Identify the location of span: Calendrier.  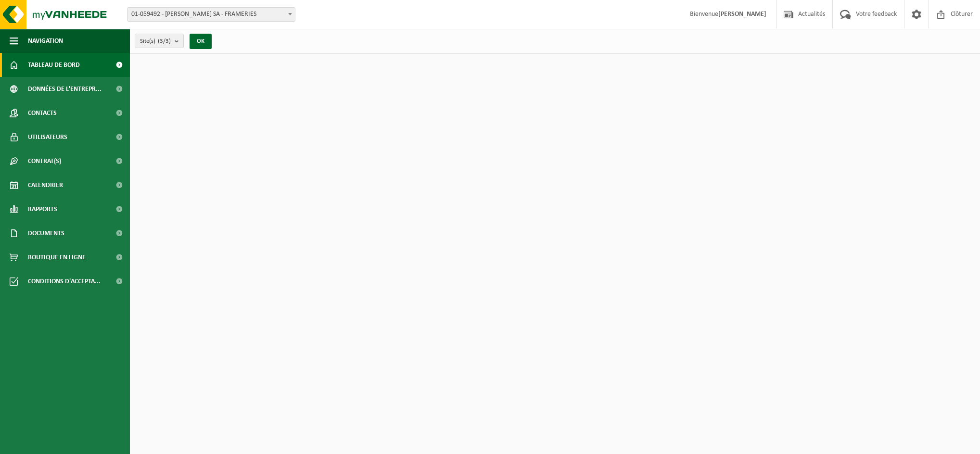
(45, 185).